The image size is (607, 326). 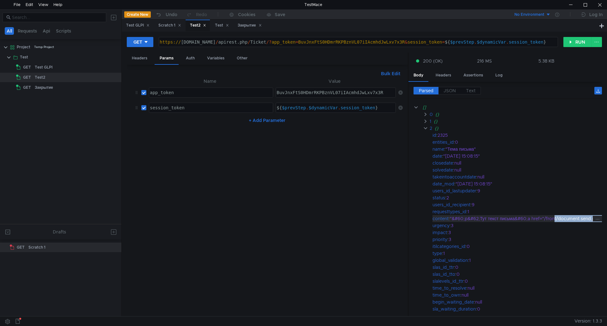 I want to click on div: Body, so click(x=418, y=76).